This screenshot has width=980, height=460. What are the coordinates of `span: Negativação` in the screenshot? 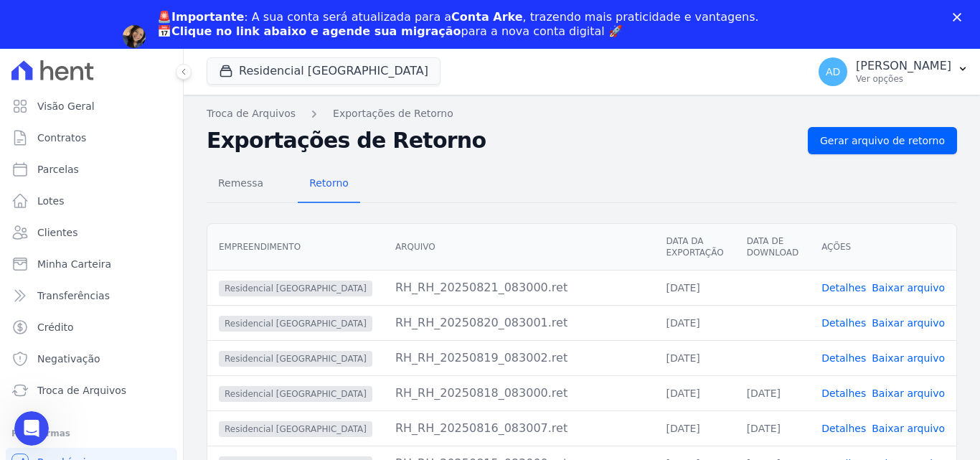 It's located at (69, 359).